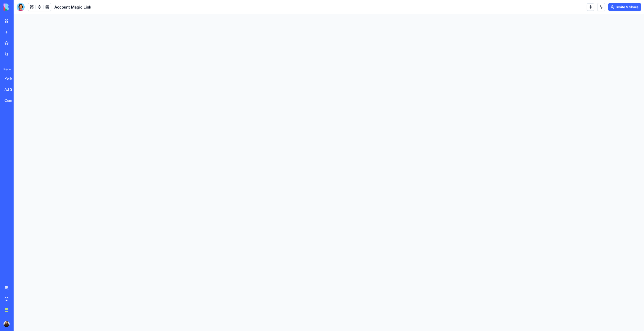 Image resolution: width=644 pixels, height=331 pixels. I want to click on div: Company Analysis, so click(12, 100).